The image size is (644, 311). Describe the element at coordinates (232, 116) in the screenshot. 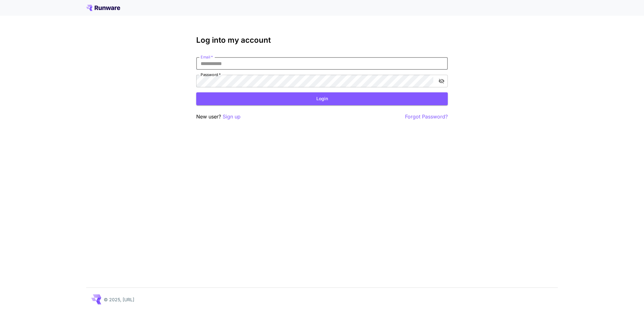

I see `p: Sign up` at that location.